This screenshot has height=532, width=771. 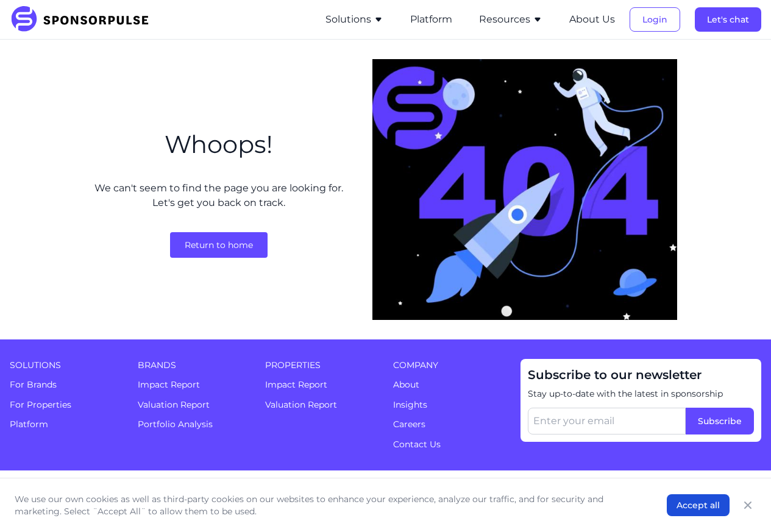 I want to click on span: Company, so click(x=450, y=365).